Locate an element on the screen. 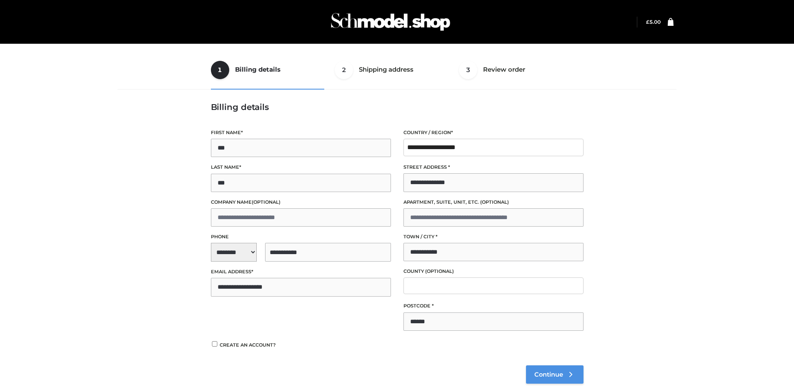 The width and height of the screenshot is (794, 392). label: County is located at coordinates (493, 271).